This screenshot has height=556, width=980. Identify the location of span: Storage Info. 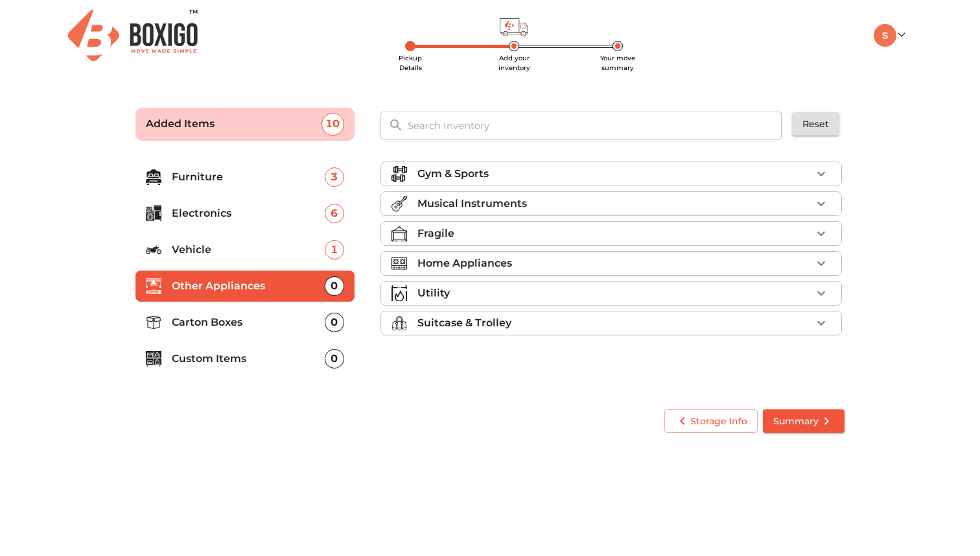
(711, 421).